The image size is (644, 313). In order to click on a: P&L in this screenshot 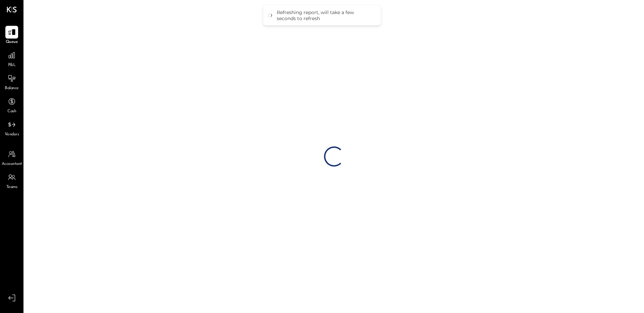, I will do `click(12, 59)`.